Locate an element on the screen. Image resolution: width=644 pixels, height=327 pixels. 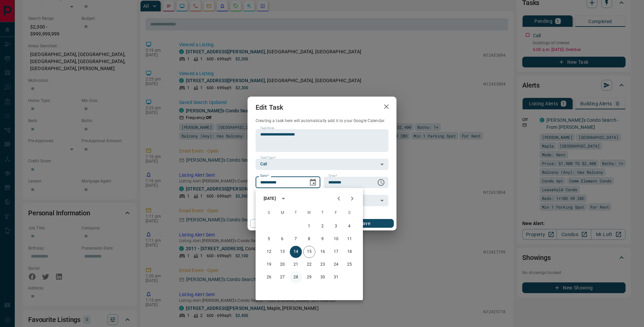
span: Wednesday is located at coordinates (309, 213).